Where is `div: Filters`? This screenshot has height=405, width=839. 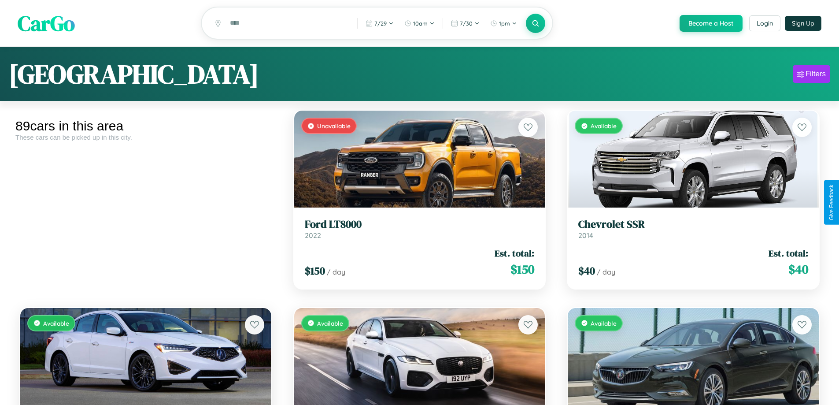
div: Filters is located at coordinates (816, 74).